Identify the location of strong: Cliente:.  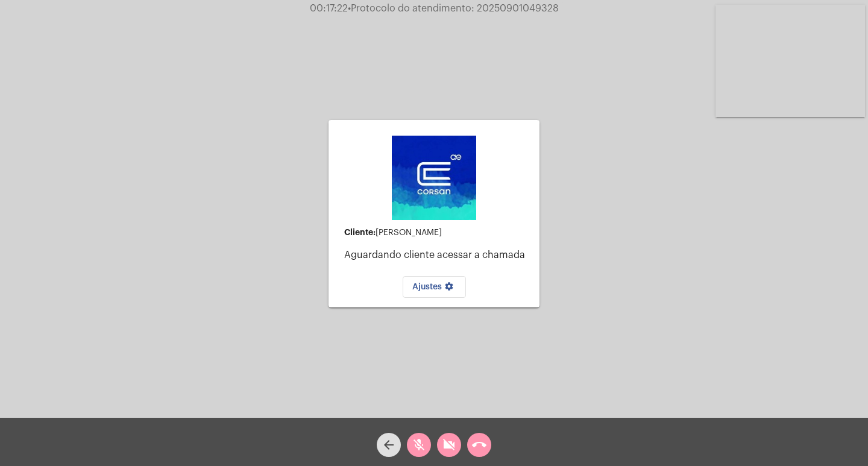
(360, 233).